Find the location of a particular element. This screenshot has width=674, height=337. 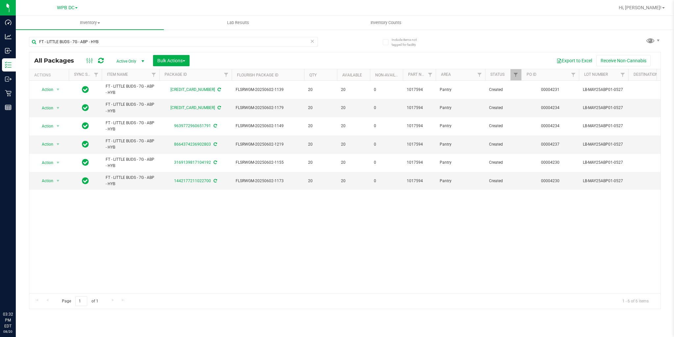

span: Include items not tagged for facility is located at coordinates (408, 42).